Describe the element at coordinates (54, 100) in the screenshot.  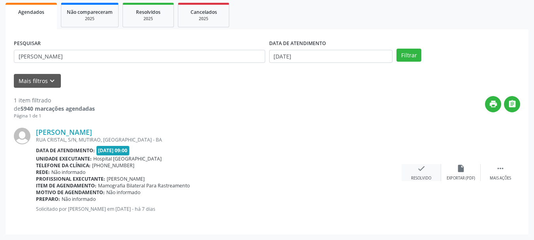
I see `div: 1 item filtrado` at that location.